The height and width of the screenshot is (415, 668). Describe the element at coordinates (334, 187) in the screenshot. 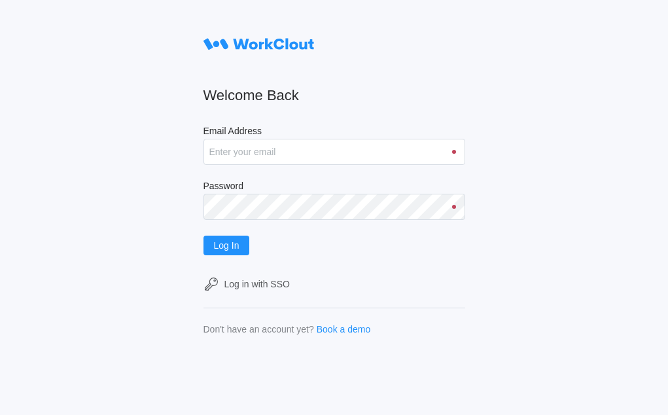

I see `label: Password` at that location.